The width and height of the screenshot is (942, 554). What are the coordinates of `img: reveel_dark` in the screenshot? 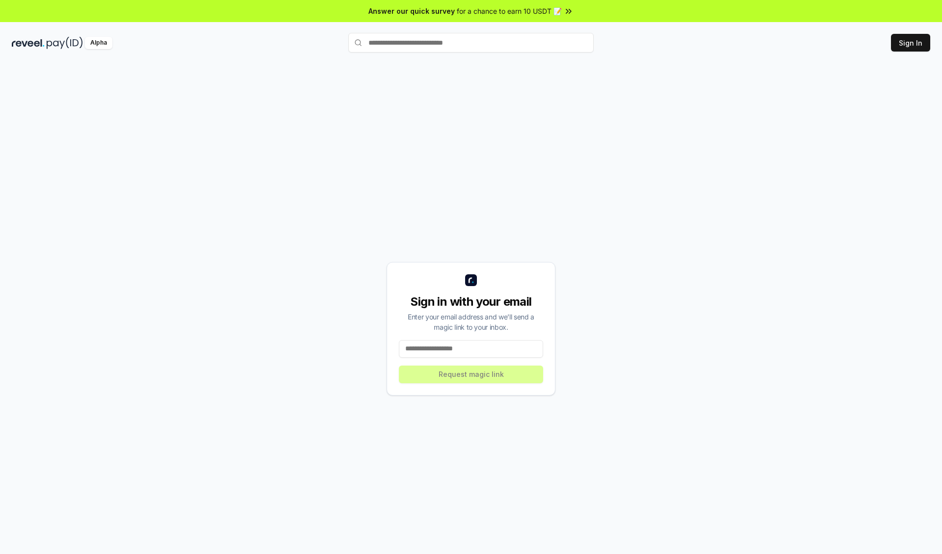 It's located at (28, 43).